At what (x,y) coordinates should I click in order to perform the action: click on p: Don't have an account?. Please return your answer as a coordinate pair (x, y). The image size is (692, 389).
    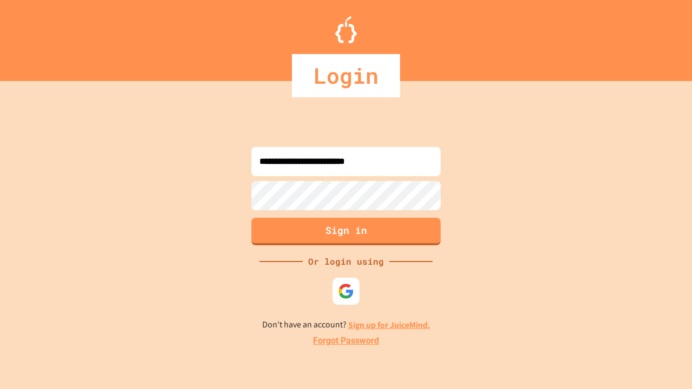
    Looking at the image, I should click on (346, 325).